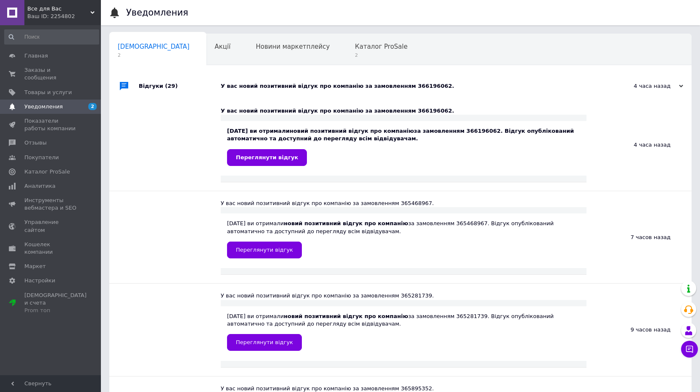 This screenshot has width=700, height=392. I want to click on div: 9 часов назад, so click(639, 330).